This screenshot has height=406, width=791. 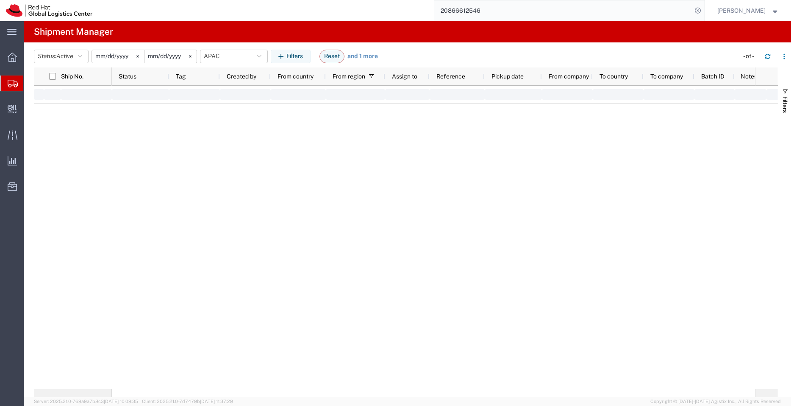 I want to click on span: Tag, so click(x=181, y=76).